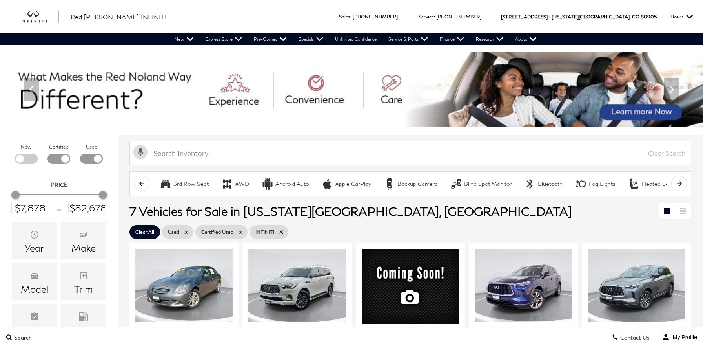 This screenshot has height=347, width=703. I want to click on button: Heated SeatsHeated Seats, so click(653, 184).